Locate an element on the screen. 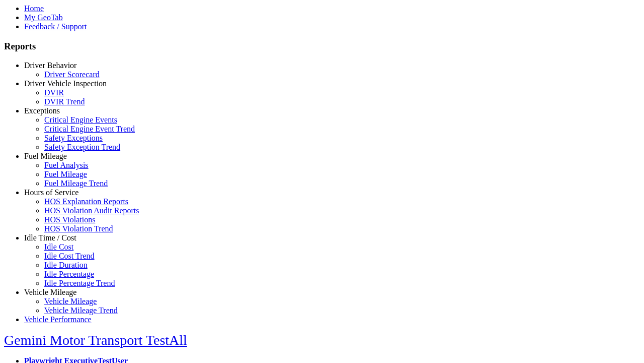  a: HOS Violations is located at coordinates (69, 219).